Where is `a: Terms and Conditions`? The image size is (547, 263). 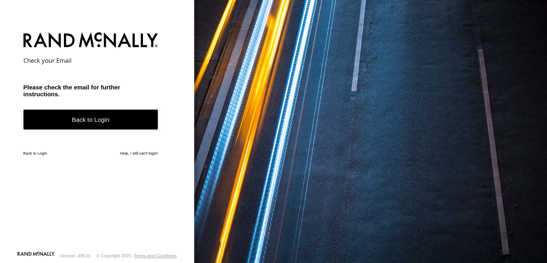 a: Terms and Conditions is located at coordinates (155, 255).